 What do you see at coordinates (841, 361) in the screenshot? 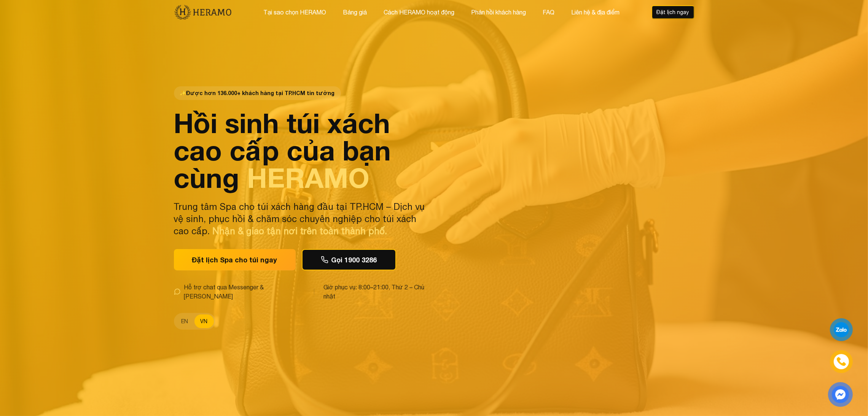
I see `img: phone-icon` at bounding box center [841, 361].